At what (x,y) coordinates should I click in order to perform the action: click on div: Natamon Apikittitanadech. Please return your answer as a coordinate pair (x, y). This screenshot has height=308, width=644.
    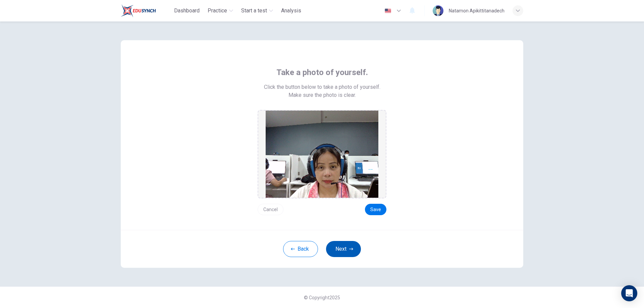
    Looking at the image, I should click on (476, 11).